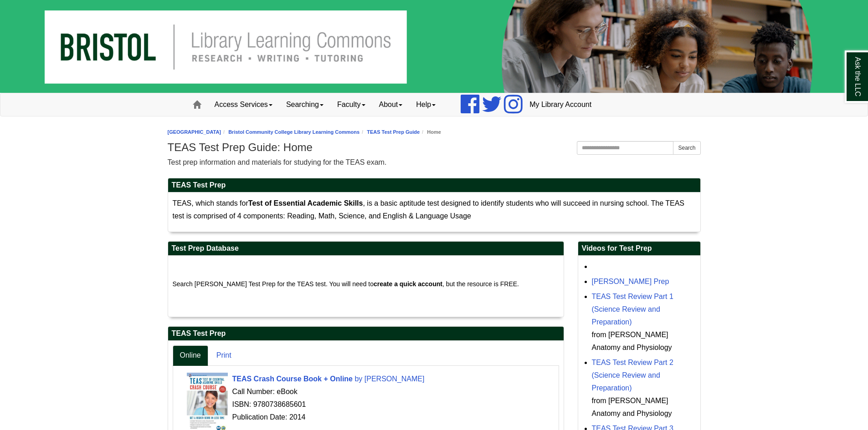 The image size is (868, 430). What do you see at coordinates (633, 309) in the screenshot?
I see `a: TEAS Test Review Part 1 (Science Review and Preparation)` at bounding box center [633, 309].